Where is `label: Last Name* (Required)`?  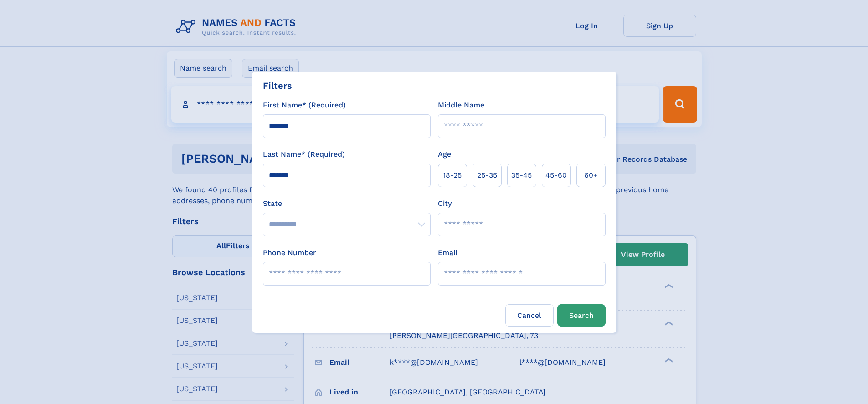
label: Last Name* (Required) is located at coordinates (304, 154).